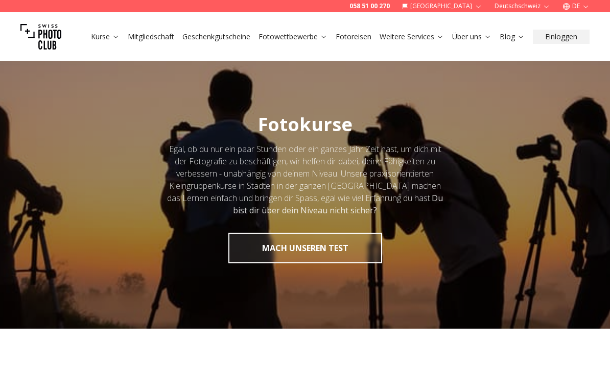 This screenshot has width=610, height=371. Describe the element at coordinates (353, 37) in the screenshot. I see `a: Fotoreisen` at that location.